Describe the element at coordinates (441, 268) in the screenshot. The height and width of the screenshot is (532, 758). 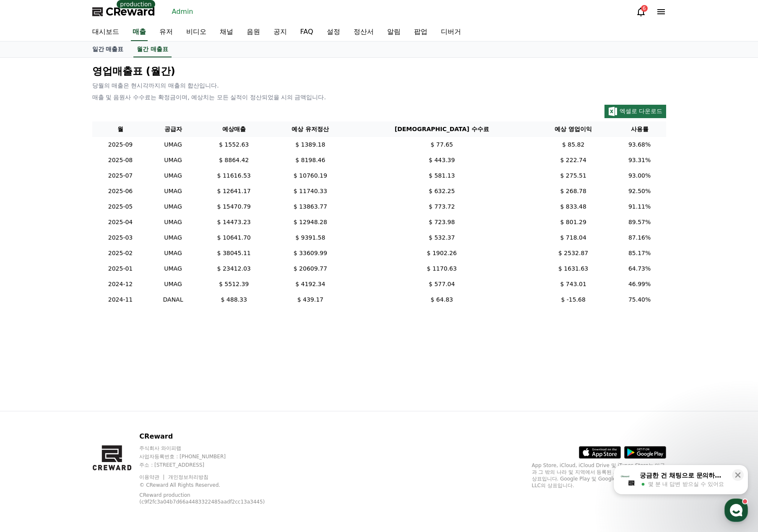
I see `td: $ 1170.63` at that location.